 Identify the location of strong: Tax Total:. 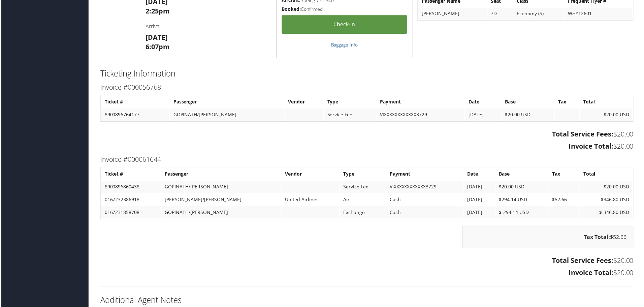
(598, 238).